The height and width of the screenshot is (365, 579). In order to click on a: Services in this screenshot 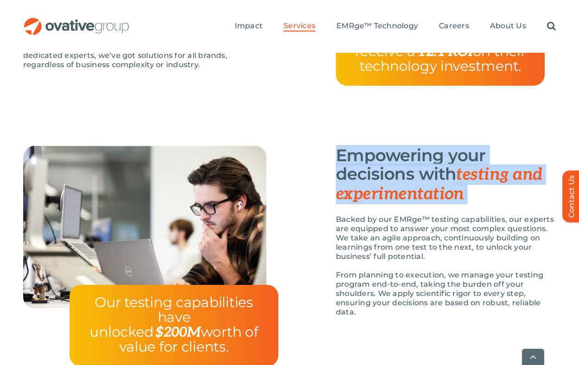, I will do `click(299, 26)`.